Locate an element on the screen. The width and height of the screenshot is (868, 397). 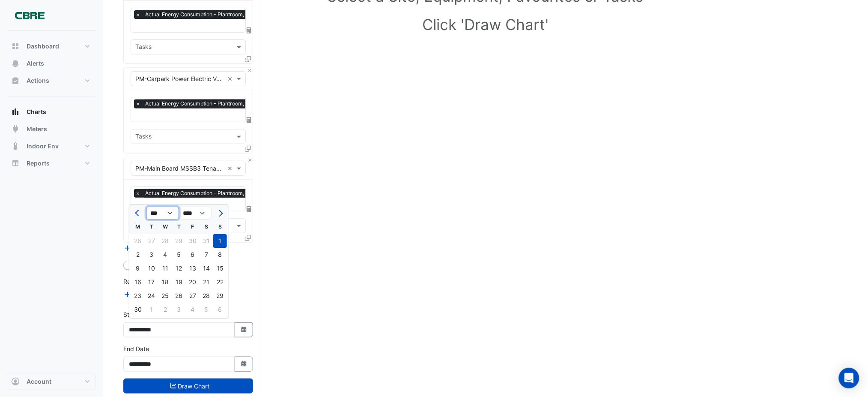
div: Sunday, September 29, 2024 is located at coordinates (220, 296).